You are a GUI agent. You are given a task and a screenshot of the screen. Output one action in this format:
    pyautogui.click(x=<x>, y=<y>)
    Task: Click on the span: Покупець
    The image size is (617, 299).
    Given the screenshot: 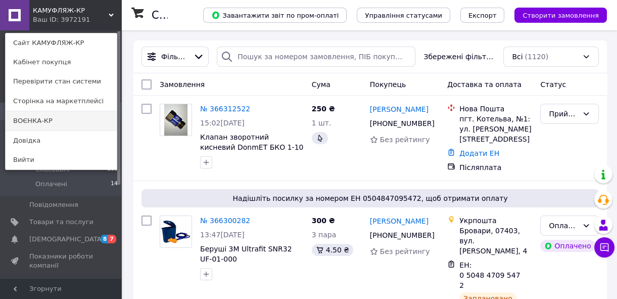 What is the action you would take?
    pyautogui.click(x=388, y=84)
    